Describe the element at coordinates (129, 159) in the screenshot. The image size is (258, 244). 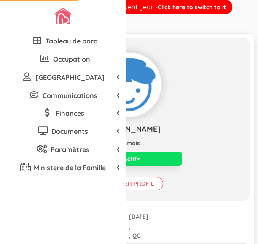
I see `button: Actif` at that location.